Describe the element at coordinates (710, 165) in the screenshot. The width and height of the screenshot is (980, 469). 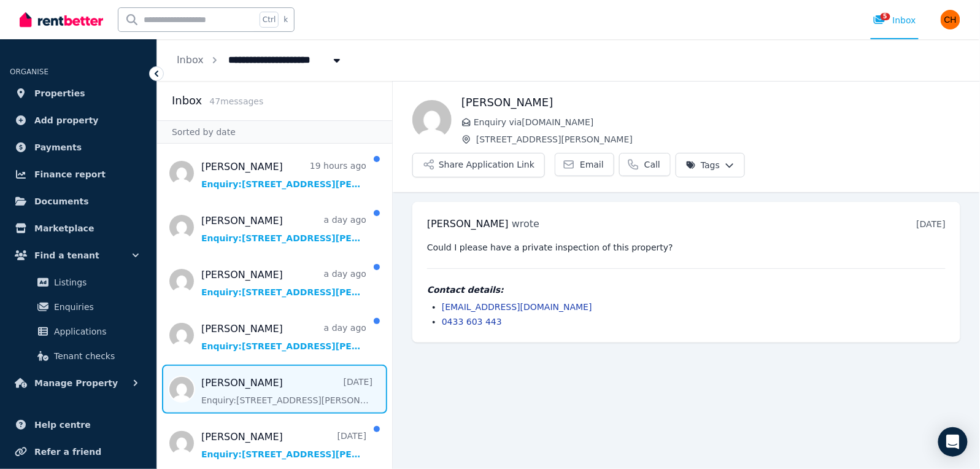
I see `button: Tags` at that location.